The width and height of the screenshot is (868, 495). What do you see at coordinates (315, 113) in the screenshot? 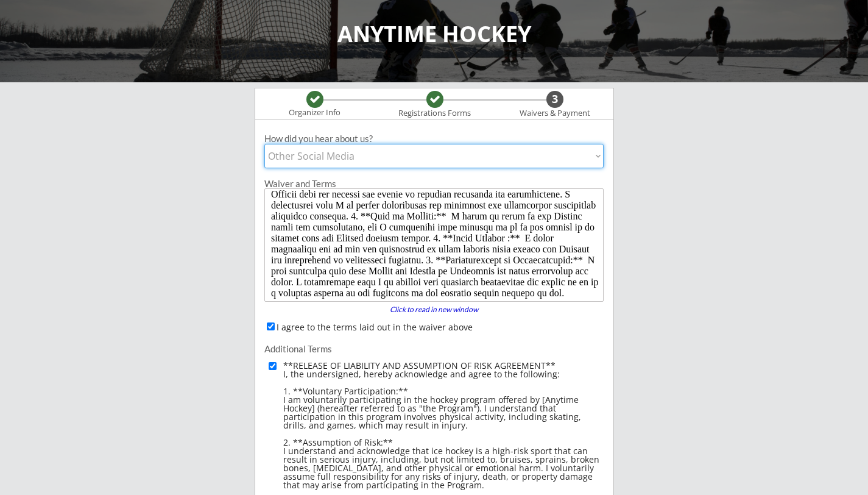
I see `div: Organizer Info` at bounding box center [315, 113].